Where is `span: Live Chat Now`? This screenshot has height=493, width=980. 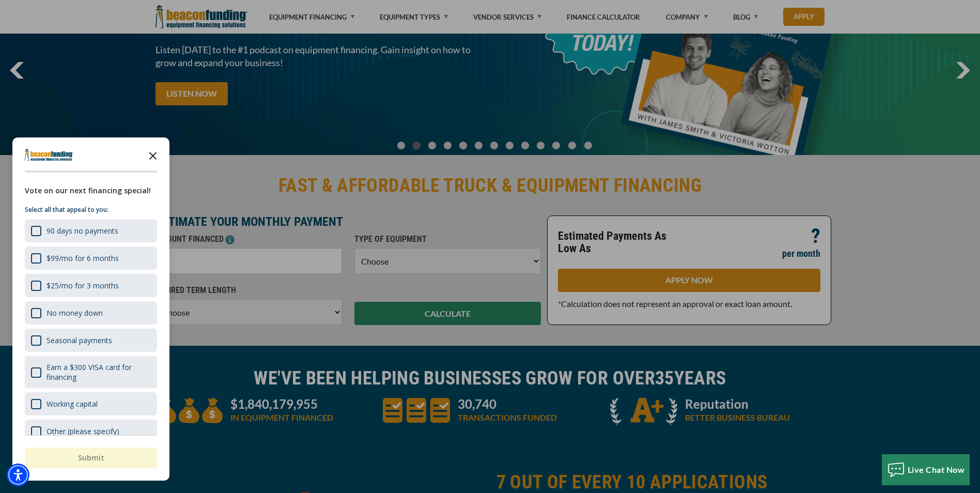
span: Live Chat Now is located at coordinates (936, 469).